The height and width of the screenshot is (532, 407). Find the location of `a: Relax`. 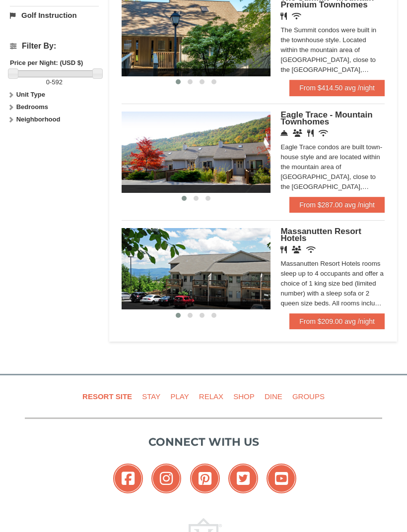

a: Relax is located at coordinates (211, 396).